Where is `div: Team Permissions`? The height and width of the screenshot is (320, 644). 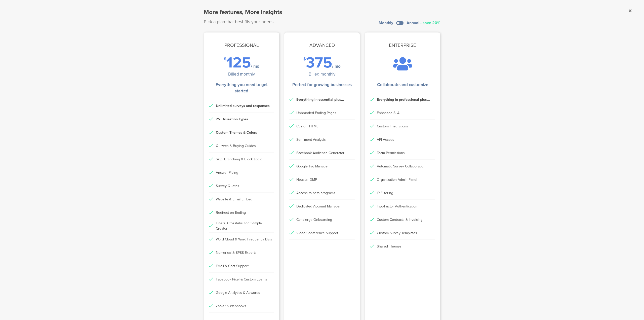
div: Team Permissions is located at coordinates (391, 152).